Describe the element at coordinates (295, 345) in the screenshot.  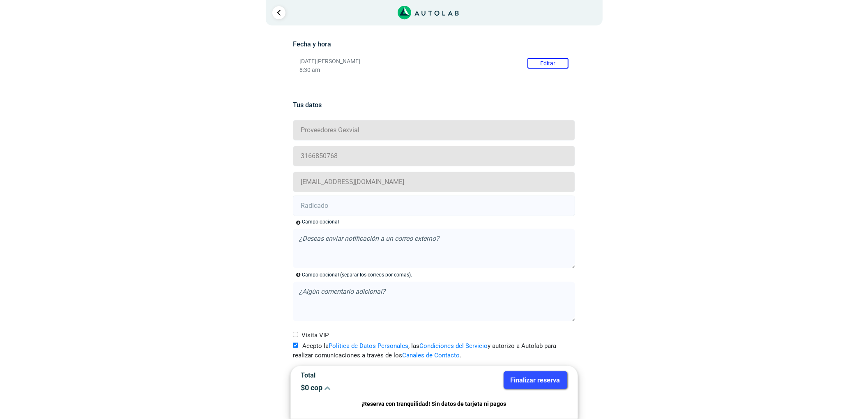
I see `input: Acepto laPolítica de Datos Personales, lasCondiciones del Servicioy autorizo a Autolab para reali...` at that location.